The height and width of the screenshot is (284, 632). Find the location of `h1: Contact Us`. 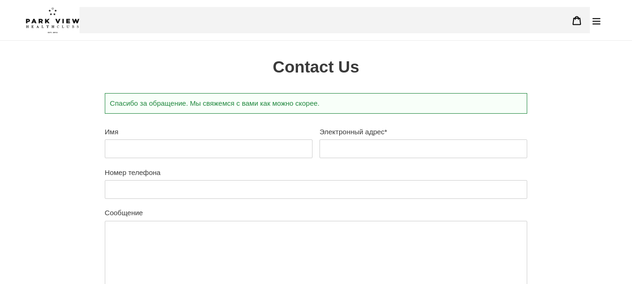

h1: Contact Us is located at coordinates (316, 67).